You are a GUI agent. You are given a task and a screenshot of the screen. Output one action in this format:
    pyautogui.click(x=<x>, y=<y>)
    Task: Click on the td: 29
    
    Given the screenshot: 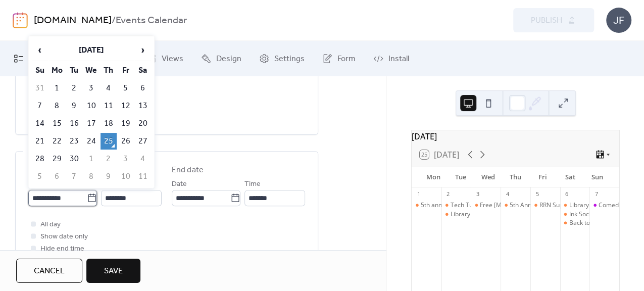 What is the action you would take?
    pyautogui.click(x=57, y=159)
    